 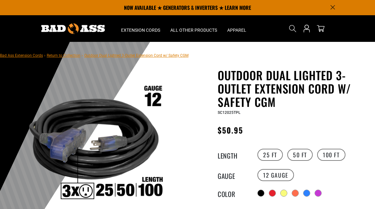 What do you see at coordinates (294, 89) in the screenshot?
I see `h1: Outdoor Dual Lighted 3-Outlet Extension Cord w/ Safety CGM` at bounding box center [294, 89].